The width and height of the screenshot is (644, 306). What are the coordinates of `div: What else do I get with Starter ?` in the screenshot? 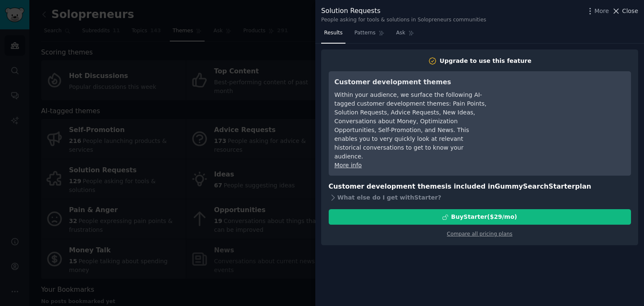 It's located at (480, 197).